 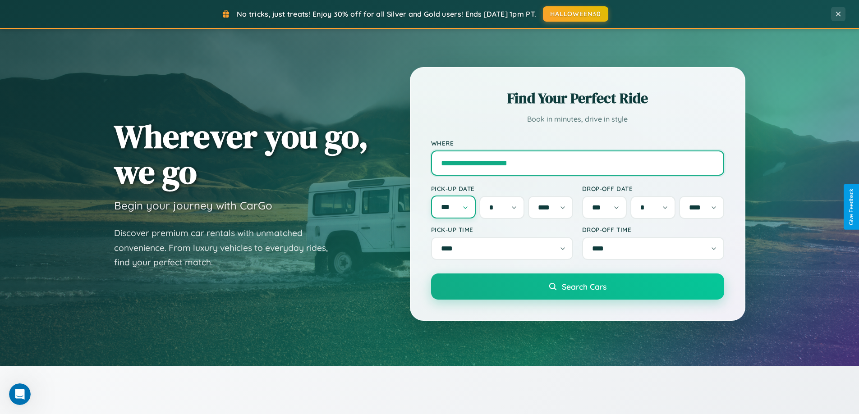 I want to click on p: Book in minutes, drive in style, so click(x=578, y=119).